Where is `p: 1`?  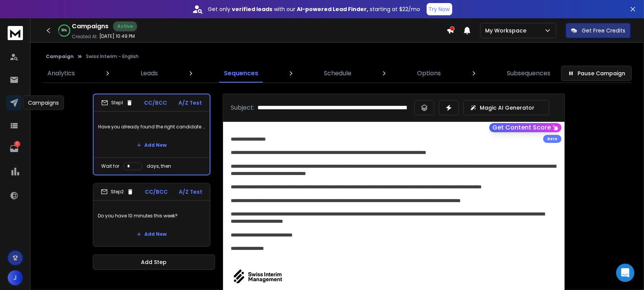 p: 1 is located at coordinates (17, 144).